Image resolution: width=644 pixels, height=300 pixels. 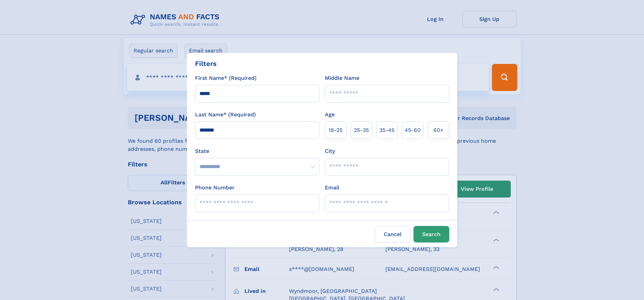 What do you see at coordinates (329, 115) in the screenshot?
I see `label: Age` at bounding box center [329, 115].